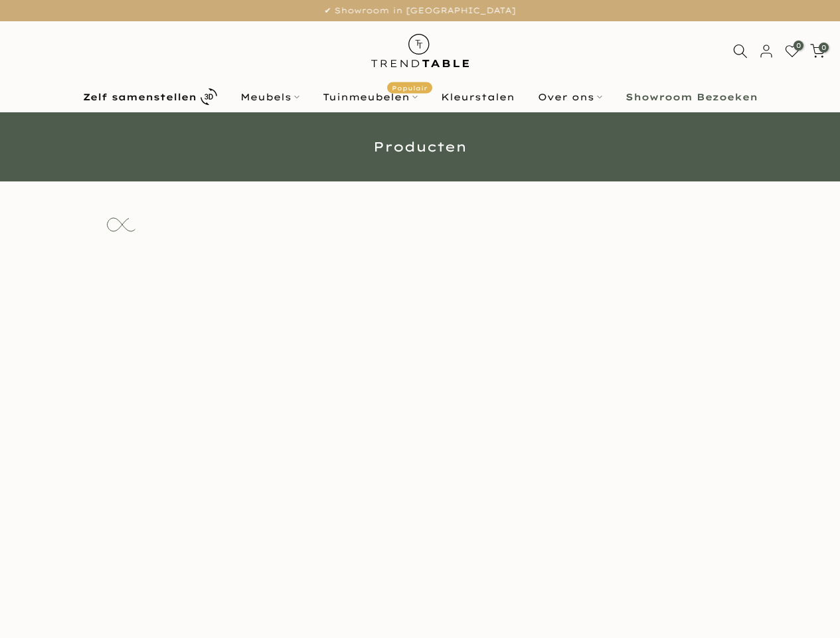 This screenshot has width=840, height=638. I want to click on img: trend-table, so click(420, 50).